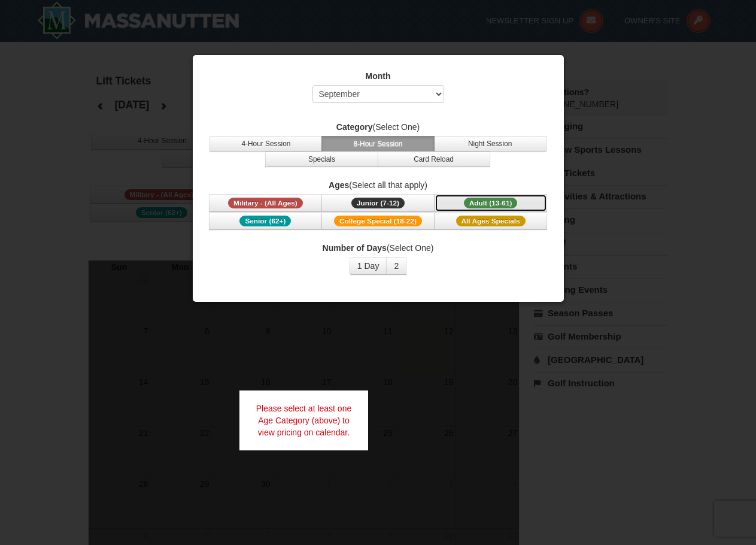  Describe the element at coordinates (354, 248) in the screenshot. I see `strong: Number of Days` at that location.